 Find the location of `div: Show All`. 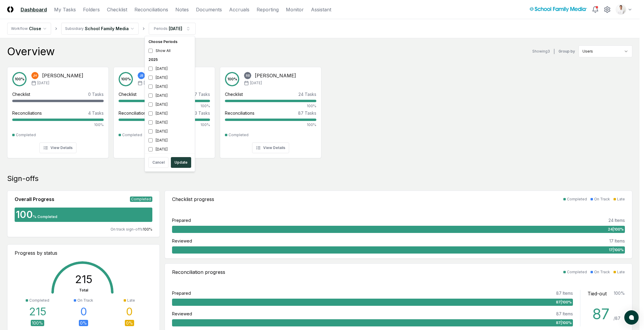

div: Show All is located at coordinates (170, 51).